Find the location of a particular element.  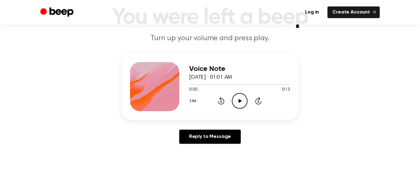

a: Reply to Message is located at coordinates (210, 137).